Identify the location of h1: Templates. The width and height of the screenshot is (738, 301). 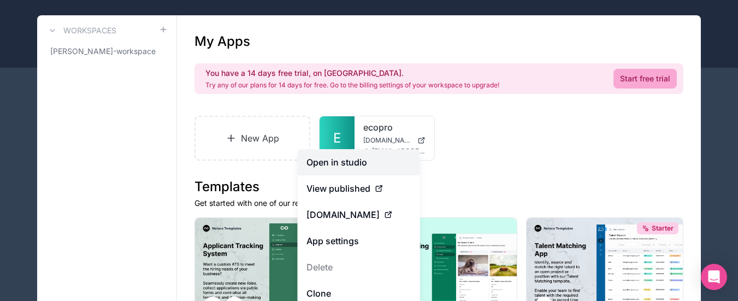
(439, 187).